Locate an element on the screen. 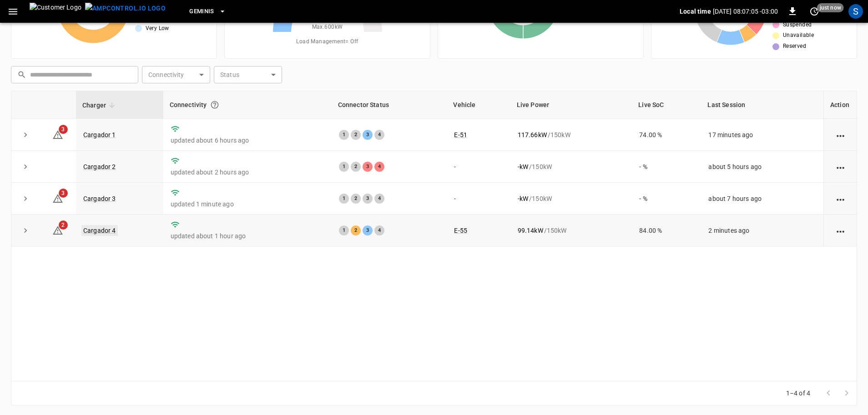 The width and height of the screenshot is (868, 415). span: Very Low is located at coordinates (157, 29).